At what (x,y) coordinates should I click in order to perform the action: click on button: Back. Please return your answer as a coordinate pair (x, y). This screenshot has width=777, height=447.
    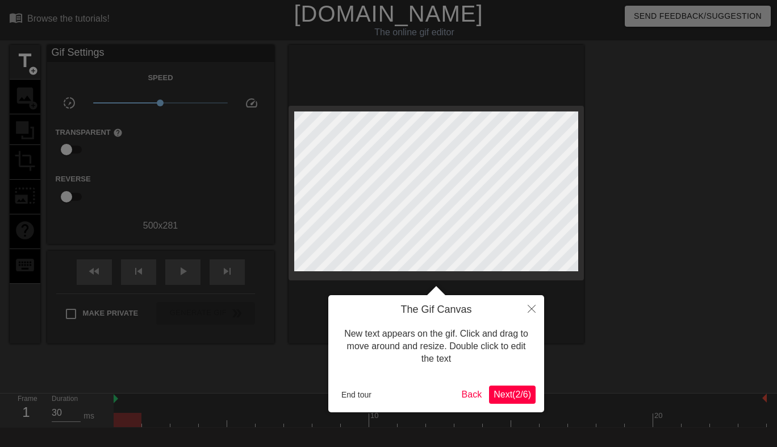
    Looking at the image, I should click on (472, 394).